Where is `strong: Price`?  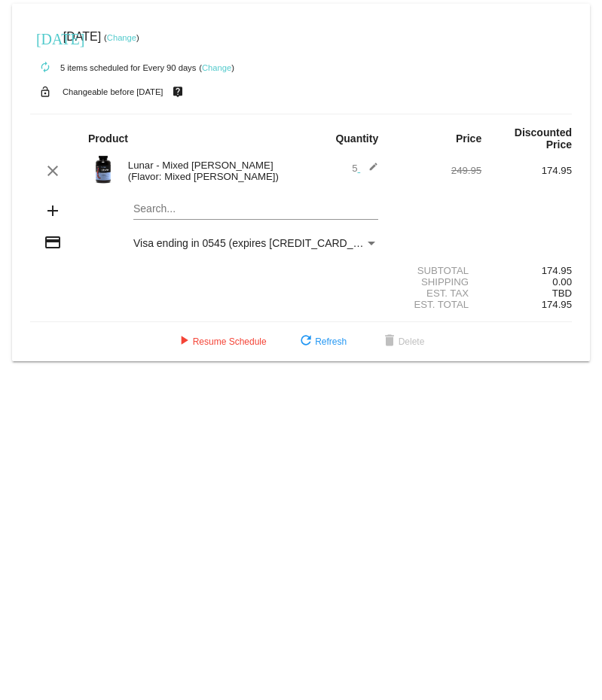
strong: Price is located at coordinates (468, 139).